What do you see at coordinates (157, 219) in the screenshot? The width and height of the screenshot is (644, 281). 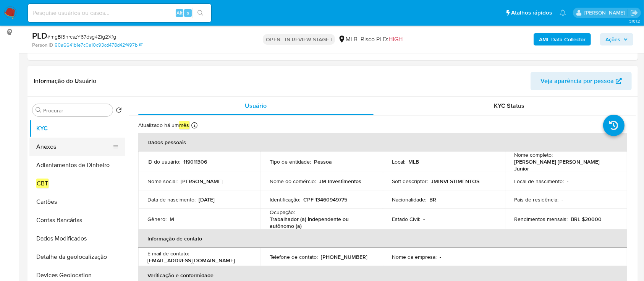 I see `p: Gênero :` at bounding box center [157, 219].